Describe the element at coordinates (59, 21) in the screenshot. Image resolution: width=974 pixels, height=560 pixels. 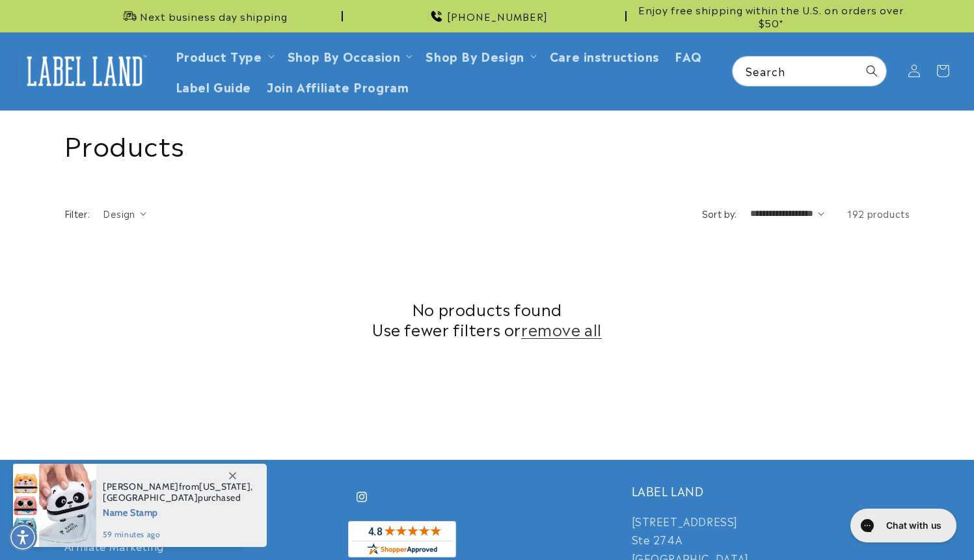
I see `button: Open gorgias live chat` at that location.